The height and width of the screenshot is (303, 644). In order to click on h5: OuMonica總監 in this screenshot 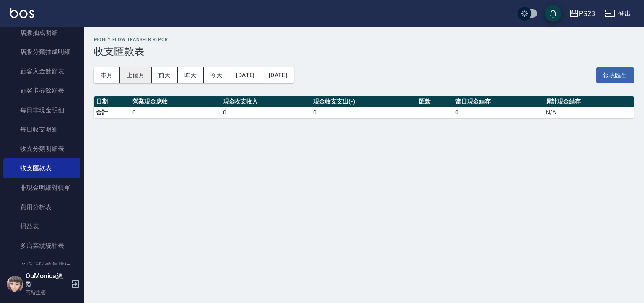, I will do `click(47, 280)`.